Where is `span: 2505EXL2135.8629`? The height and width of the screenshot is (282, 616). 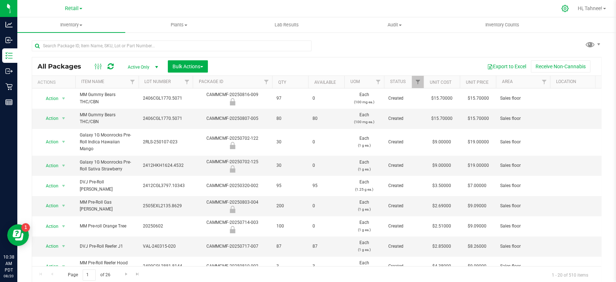 span: 2505EXL2135.8629 is located at coordinates (166, 206).